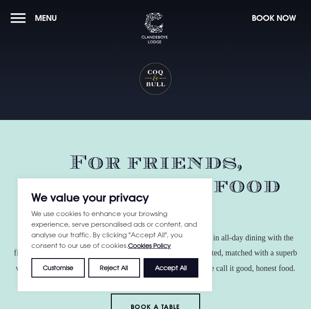  What do you see at coordinates (155, 28) in the screenshot?
I see `img: Clandeboye Lodge` at bounding box center [155, 28].